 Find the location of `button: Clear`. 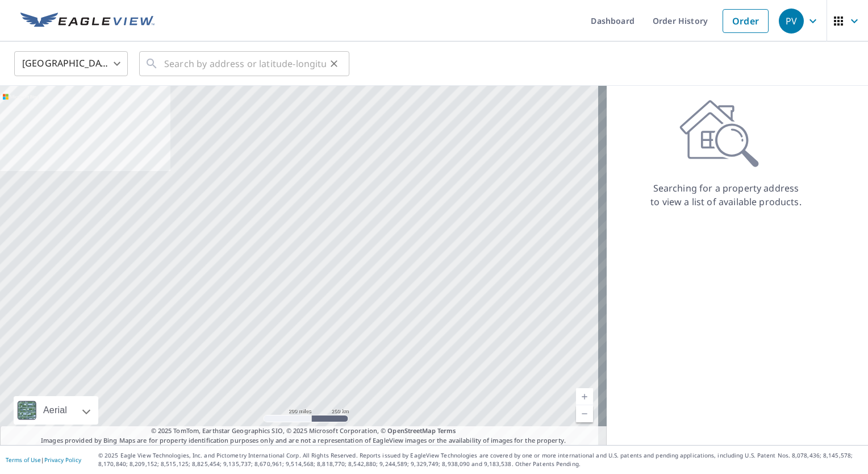

button: Clear is located at coordinates (334, 64).